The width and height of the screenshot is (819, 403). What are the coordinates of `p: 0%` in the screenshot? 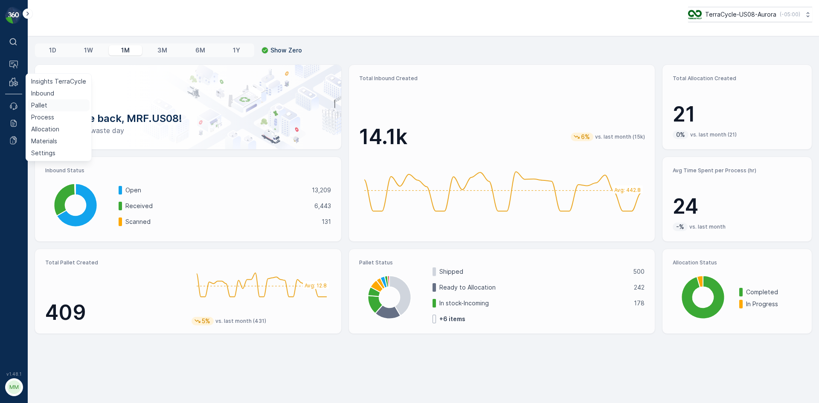 It's located at (680, 135).